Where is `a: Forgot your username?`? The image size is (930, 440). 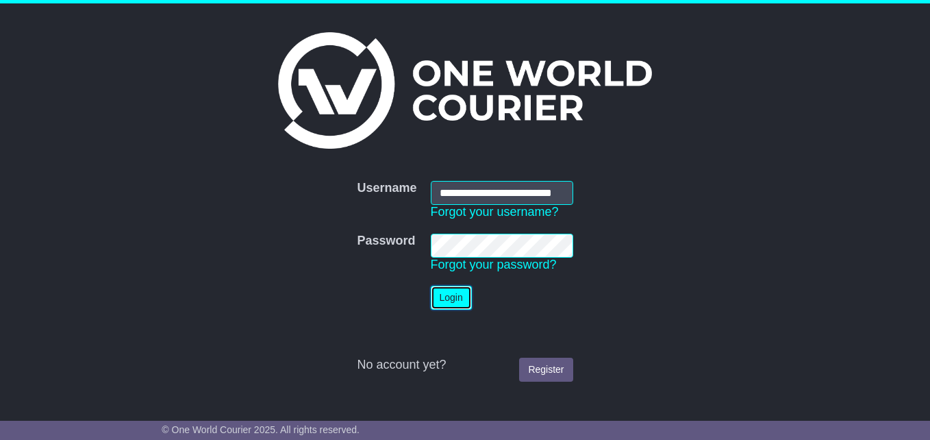 a: Forgot your username? is located at coordinates (495, 212).